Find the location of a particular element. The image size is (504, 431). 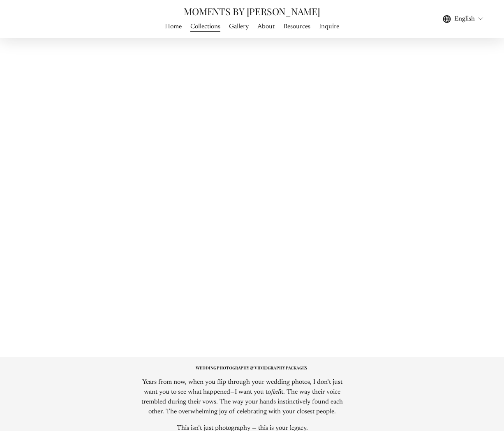

a: folder dropdown is located at coordinates (239, 26).